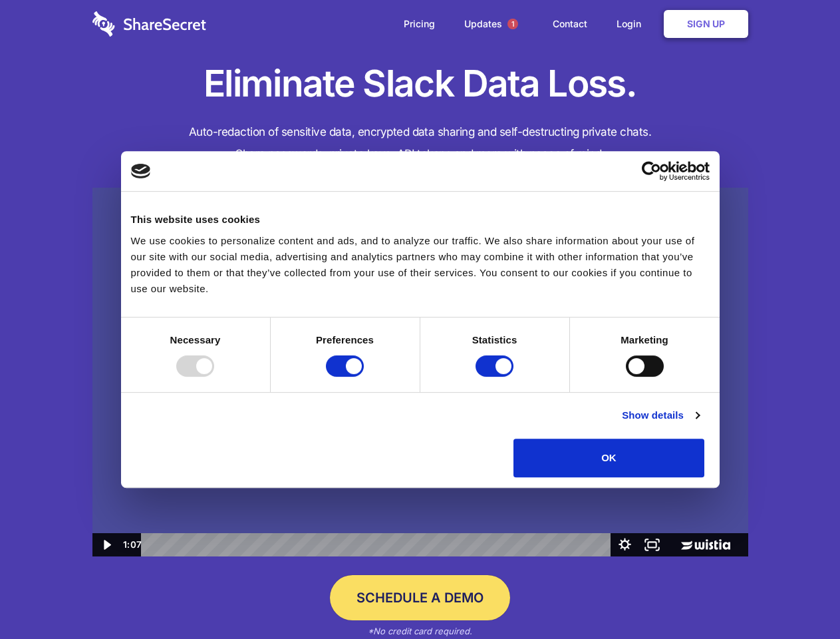 Image resolution: width=840 pixels, height=639 pixels. What do you see at coordinates (706, 24) in the screenshot?
I see `a: Sign Up` at bounding box center [706, 24].